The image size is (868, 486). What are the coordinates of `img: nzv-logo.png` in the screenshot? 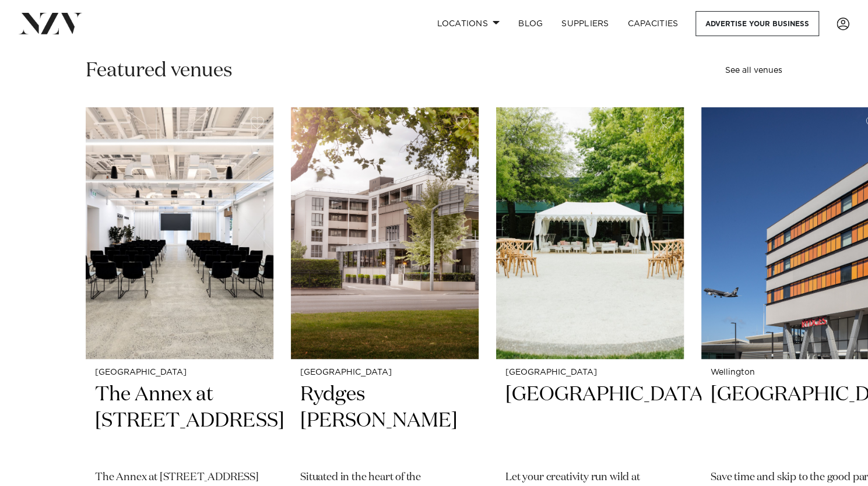 It's located at (50, 23).